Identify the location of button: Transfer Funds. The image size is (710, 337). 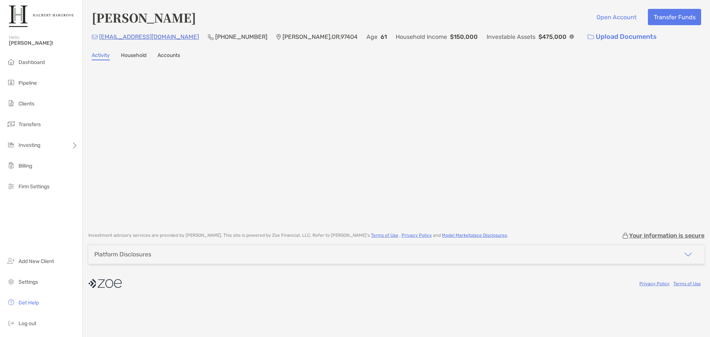
(675, 17).